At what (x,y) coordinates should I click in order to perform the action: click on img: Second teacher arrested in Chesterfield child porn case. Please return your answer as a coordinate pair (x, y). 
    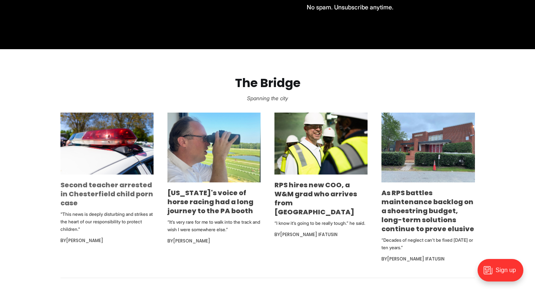
    Looking at the image, I should click on (107, 143).